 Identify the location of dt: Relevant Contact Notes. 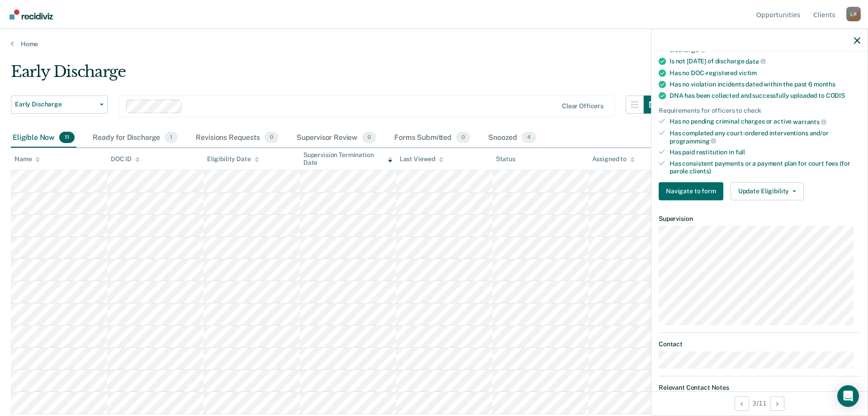
(760, 387).